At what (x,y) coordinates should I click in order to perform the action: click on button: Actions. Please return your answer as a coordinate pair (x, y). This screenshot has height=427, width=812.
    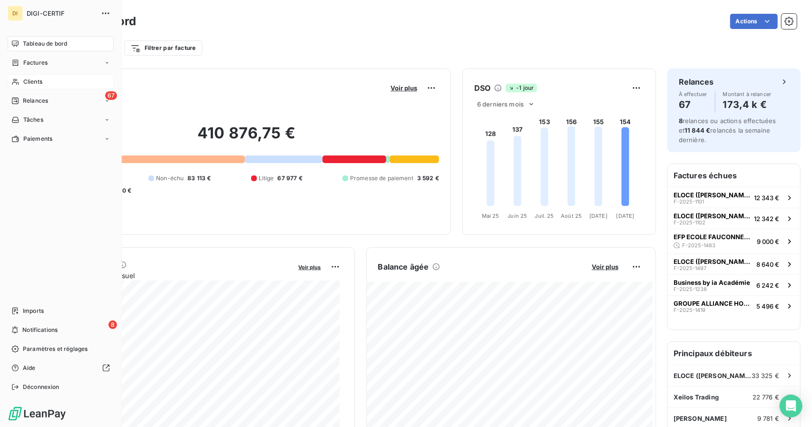
    Looking at the image, I should click on (754, 21).